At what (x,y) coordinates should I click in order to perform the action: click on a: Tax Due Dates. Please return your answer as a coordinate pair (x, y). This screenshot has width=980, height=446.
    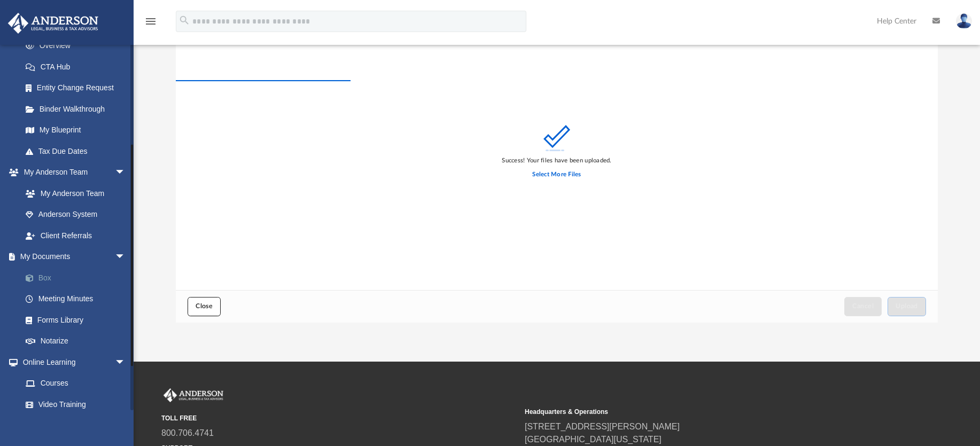
    Looking at the image, I should click on (78, 151).